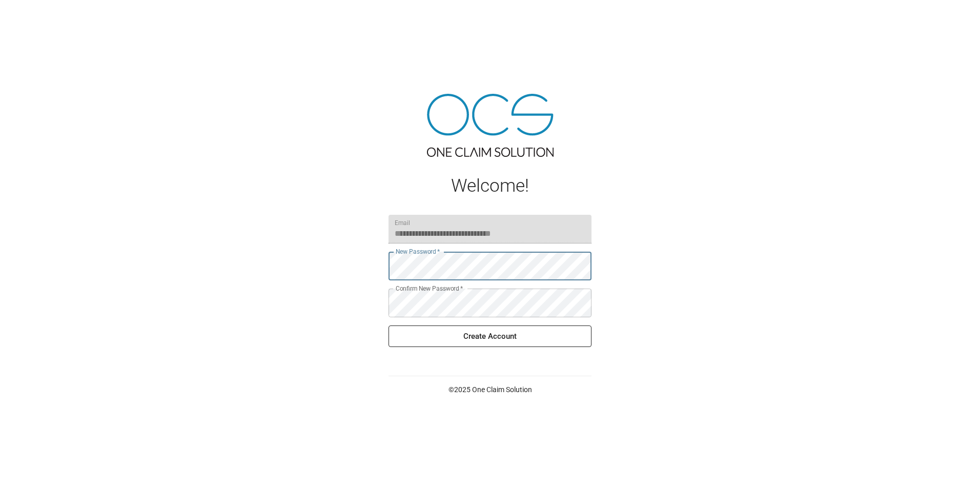 This screenshot has width=980, height=489. I want to click on label: Email, so click(402, 223).